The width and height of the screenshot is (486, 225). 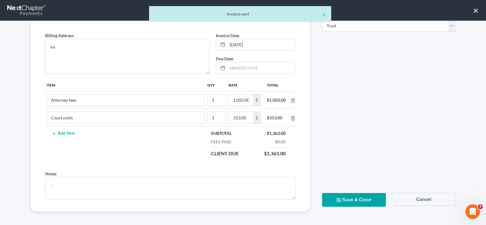 What do you see at coordinates (354, 199) in the screenshot?
I see `button: Save & Close` at bounding box center [354, 199].